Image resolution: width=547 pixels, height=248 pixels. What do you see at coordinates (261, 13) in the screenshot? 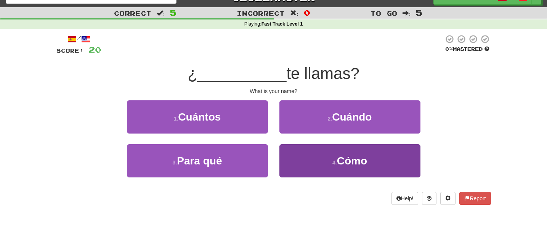
I see `span: Incorrect` at bounding box center [261, 13].